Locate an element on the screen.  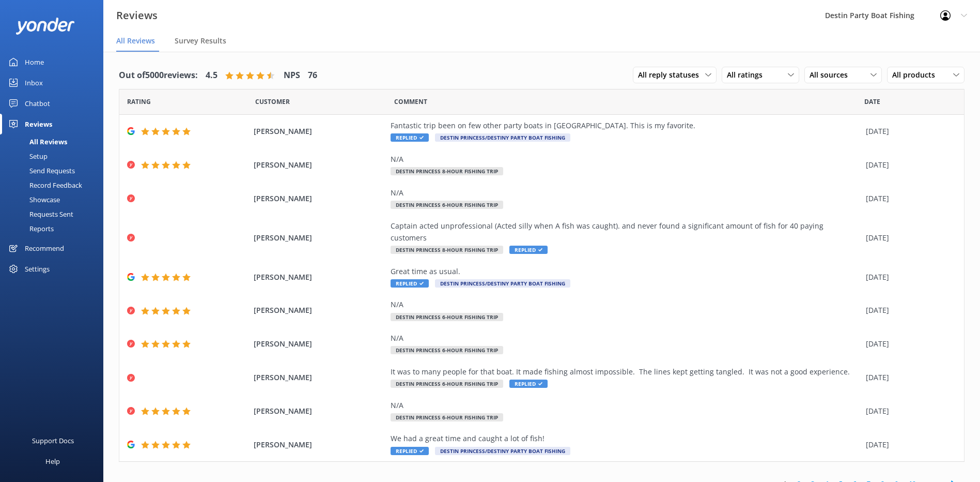
div: Captain acted unprofessional (Acted silly when A fish was caught). and never found a significant ... is located at coordinates (625, 232).